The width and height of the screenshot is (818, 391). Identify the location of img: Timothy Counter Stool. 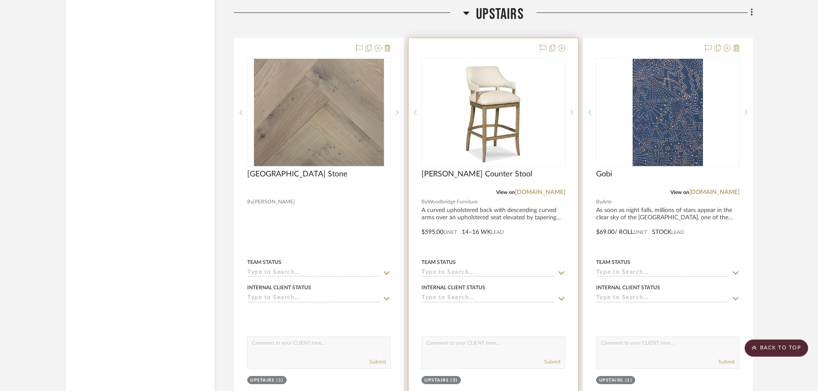
(493, 112).